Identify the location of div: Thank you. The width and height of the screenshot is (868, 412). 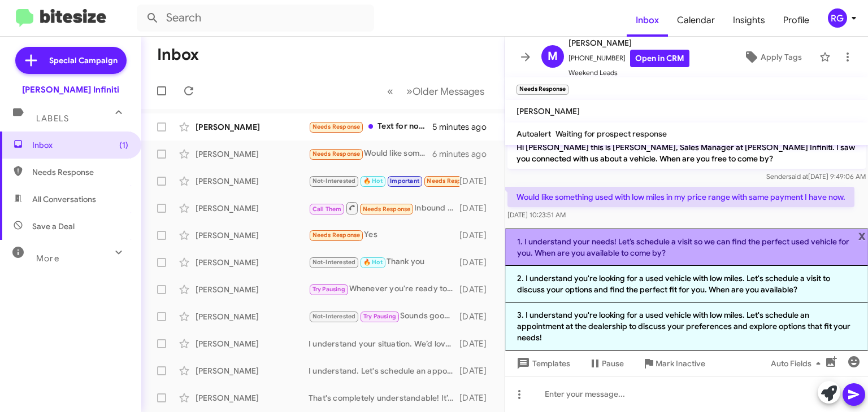
(383, 262).